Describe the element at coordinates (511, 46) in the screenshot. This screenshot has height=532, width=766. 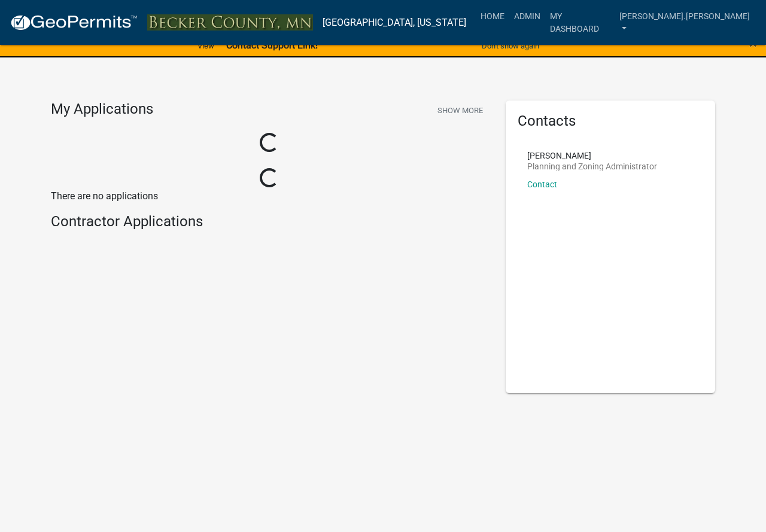
I see `button: Don't show again` at that location.